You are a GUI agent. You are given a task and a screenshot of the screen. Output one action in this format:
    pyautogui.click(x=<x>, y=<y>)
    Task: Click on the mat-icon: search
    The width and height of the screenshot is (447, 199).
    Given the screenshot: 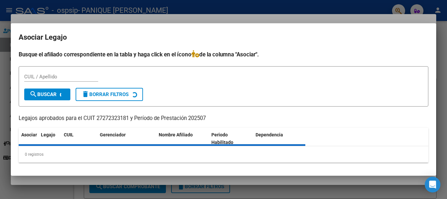 What is the action you would take?
    pyautogui.click(x=33, y=94)
    